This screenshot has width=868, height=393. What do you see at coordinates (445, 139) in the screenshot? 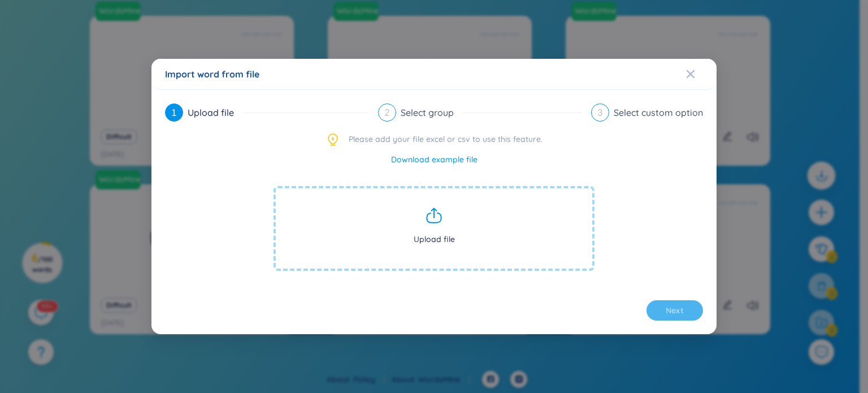
I see `span: Please add your file excel or csv to use this feature.` at bounding box center [445, 139].